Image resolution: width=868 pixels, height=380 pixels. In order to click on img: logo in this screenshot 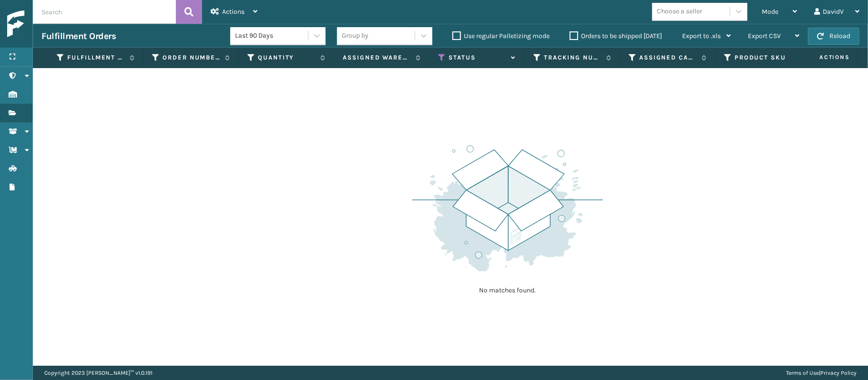, I will do `click(50, 24)`.